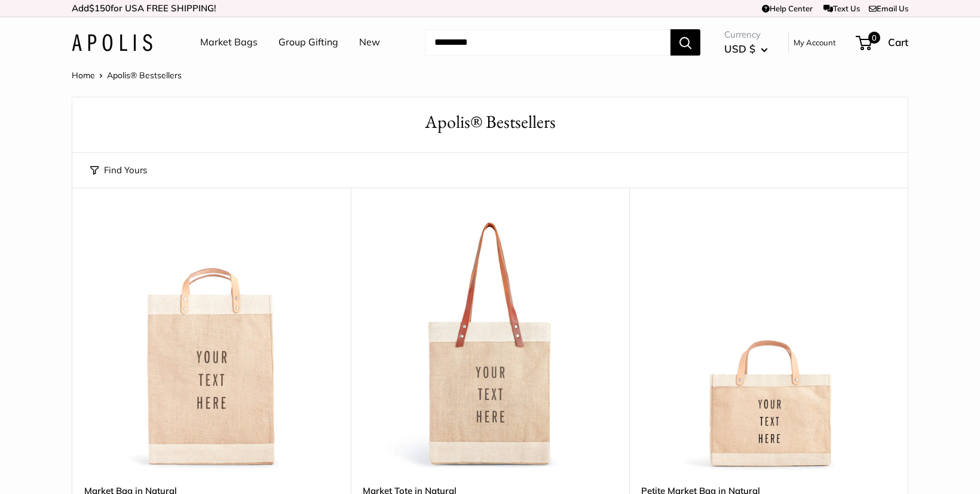 Image resolution: width=980 pixels, height=494 pixels. I want to click on a: My Account, so click(815, 43).